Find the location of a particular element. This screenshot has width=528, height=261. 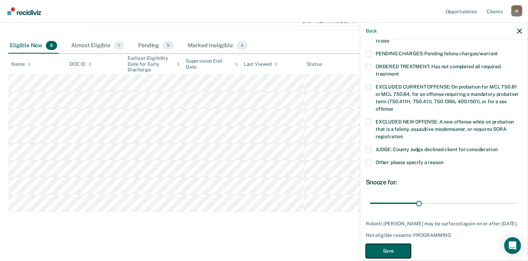

div: Eligible Now is located at coordinates (33, 46).